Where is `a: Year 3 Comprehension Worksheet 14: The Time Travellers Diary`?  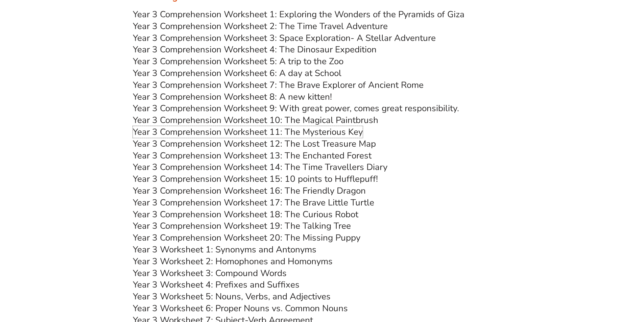 a: Year 3 Comprehension Worksheet 14: The Time Travellers Diary is located at coordinates (260, 167).